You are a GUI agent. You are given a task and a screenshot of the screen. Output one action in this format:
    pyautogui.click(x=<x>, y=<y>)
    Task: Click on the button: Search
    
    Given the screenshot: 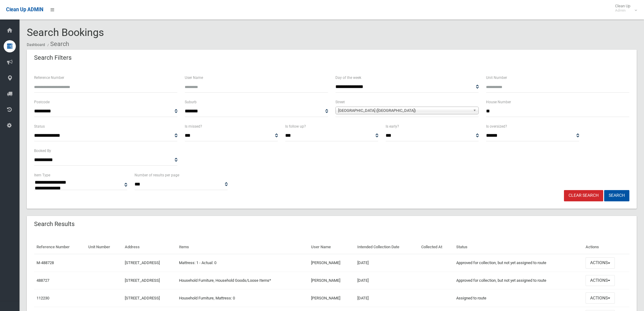 What is the action you would take?
    pyautogui.click(x=617, y=196)
    